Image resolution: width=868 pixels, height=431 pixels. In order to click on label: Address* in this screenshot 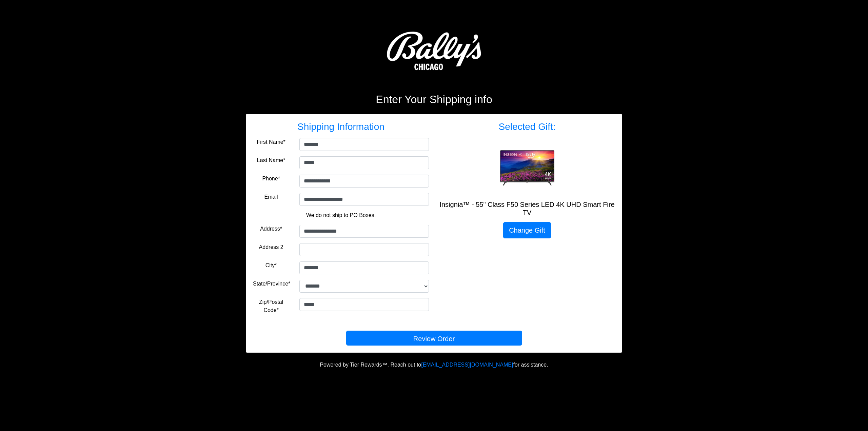, I will do `click(271, 229)`.